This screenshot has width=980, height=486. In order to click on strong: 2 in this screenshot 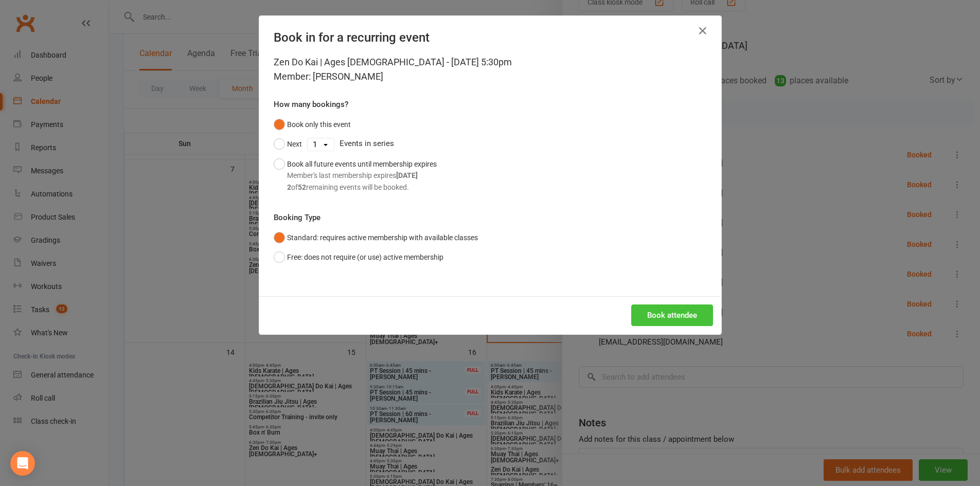, I will do `click(289, 187)`.